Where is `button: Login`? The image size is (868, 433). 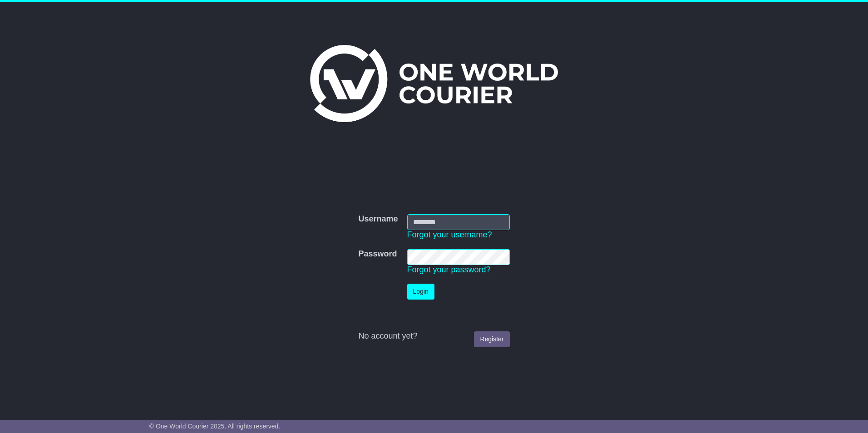
button: Login is located at coordinates (421, 291).